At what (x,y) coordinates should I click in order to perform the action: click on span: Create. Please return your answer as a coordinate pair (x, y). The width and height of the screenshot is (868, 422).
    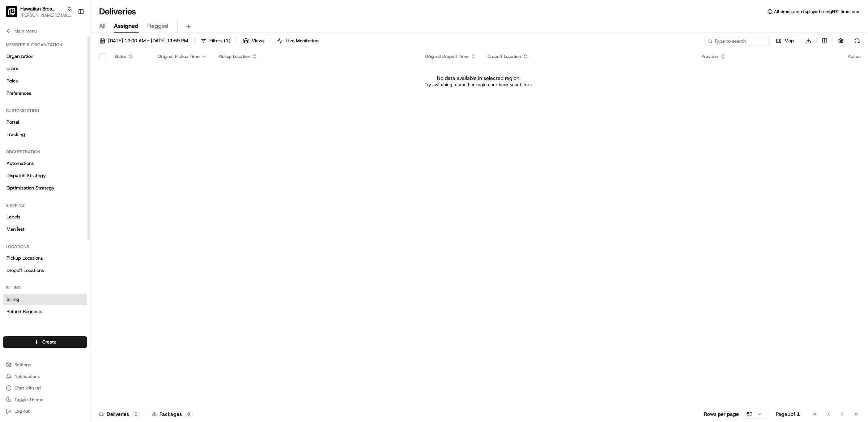
    Looking at the image, I should click on (49, 342).